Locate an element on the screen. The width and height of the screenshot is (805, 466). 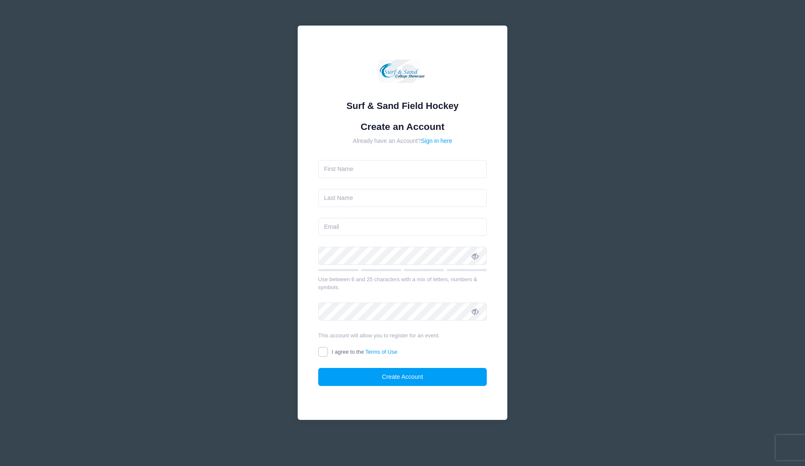
div: This account will allow you to register for an event. is located at coordinates (403, 336).